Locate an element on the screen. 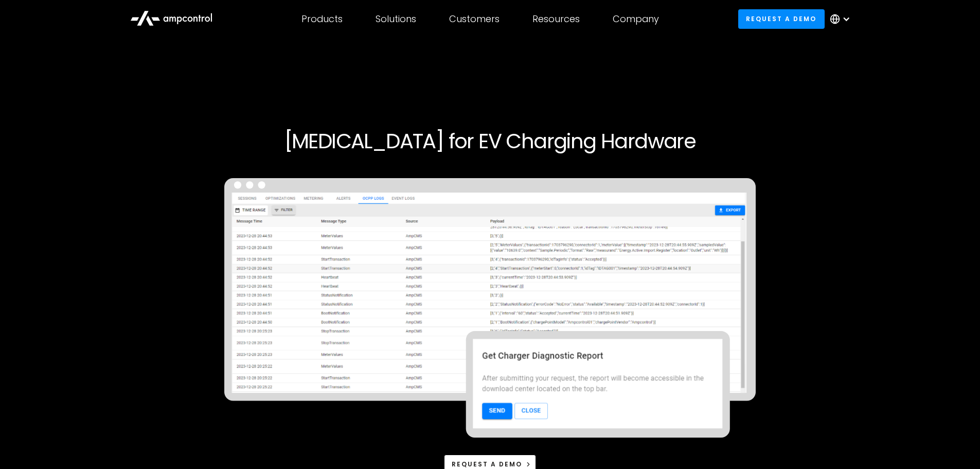 This screenshot has height=469, width=980. div: Solutions is located at coordinates (396, 19).